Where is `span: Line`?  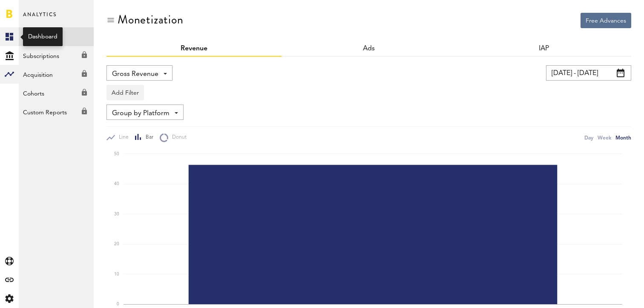
span: Line is located at coordinates (122, 138).